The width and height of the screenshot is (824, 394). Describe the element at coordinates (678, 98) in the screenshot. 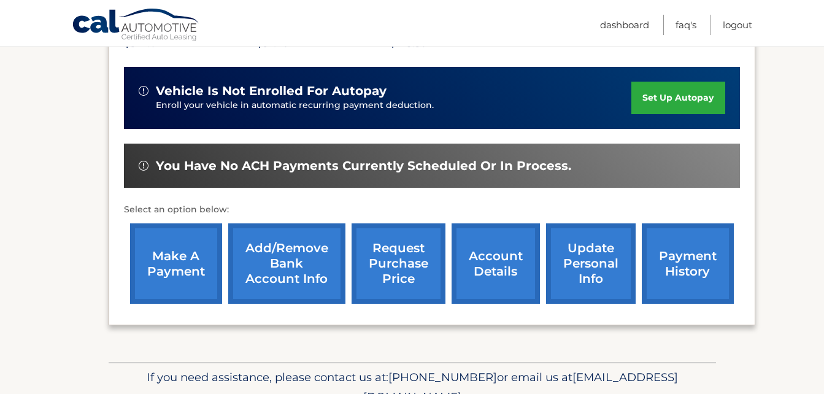

I see `a: set up autopay` at that location.